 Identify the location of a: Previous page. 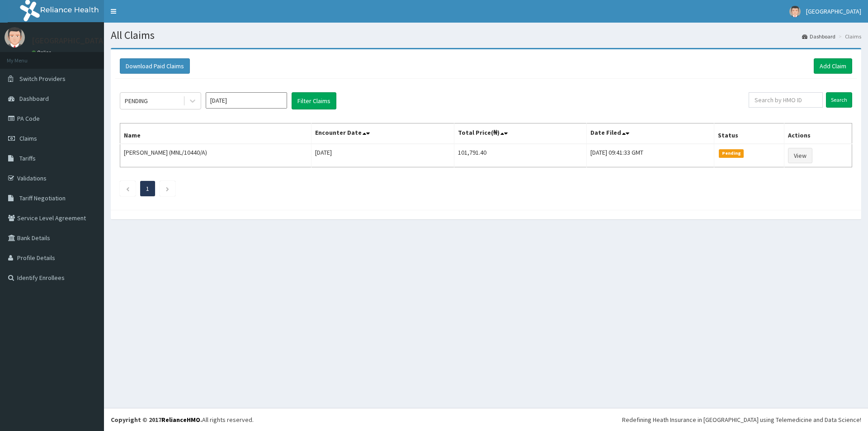
(128, 189).